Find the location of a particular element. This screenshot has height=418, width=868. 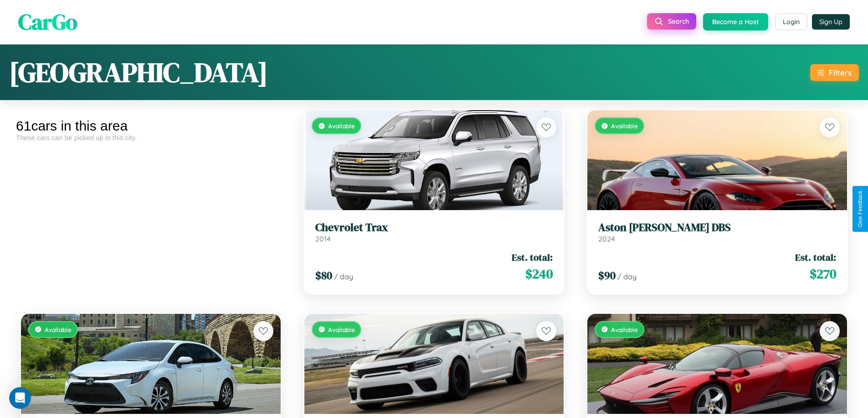

div: Give Feedback is located at coordinates (860, 209).